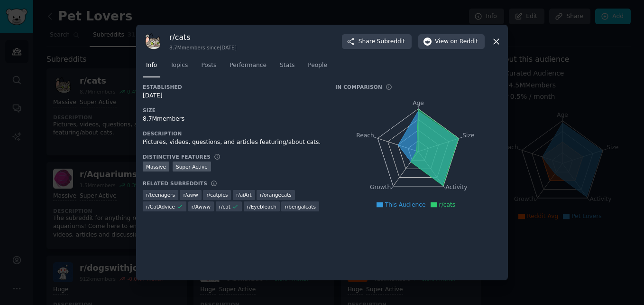  Describe the element at coordinates (160, 195) in the screenshot. I see `span: r/ teenagers` at that location.